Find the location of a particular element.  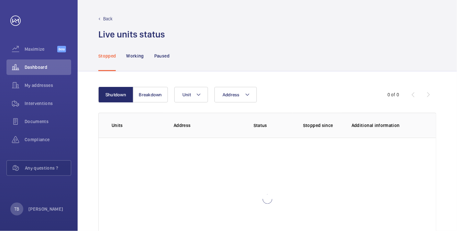

span: Any questions ? is located at coordinates (48, 168).